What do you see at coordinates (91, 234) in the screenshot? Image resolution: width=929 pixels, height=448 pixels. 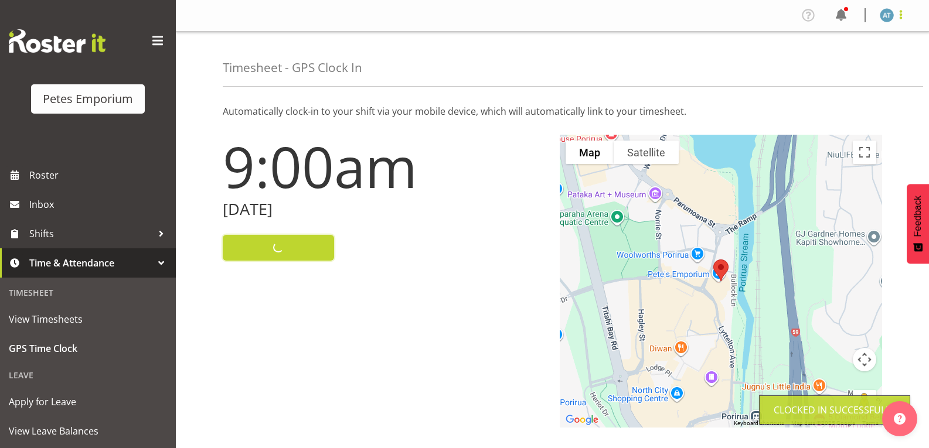 I see `span: Shifts` at bounding box center [91, 234].